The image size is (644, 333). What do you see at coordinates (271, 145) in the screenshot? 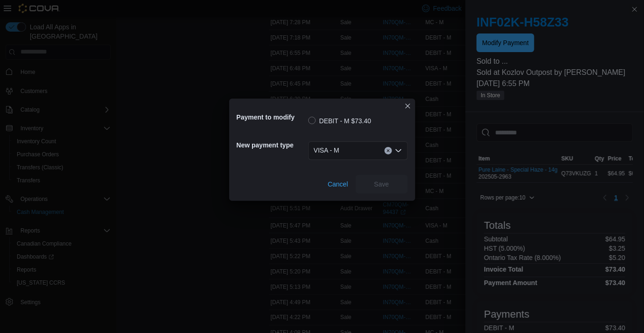
I see `h5: New payment type` at bounding box center [271, 145].